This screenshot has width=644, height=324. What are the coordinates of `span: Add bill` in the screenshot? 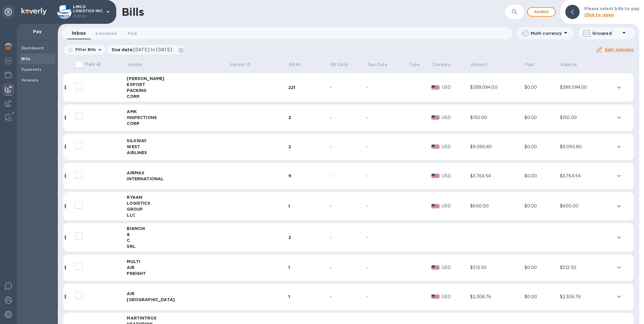 It's located at (542, 12).